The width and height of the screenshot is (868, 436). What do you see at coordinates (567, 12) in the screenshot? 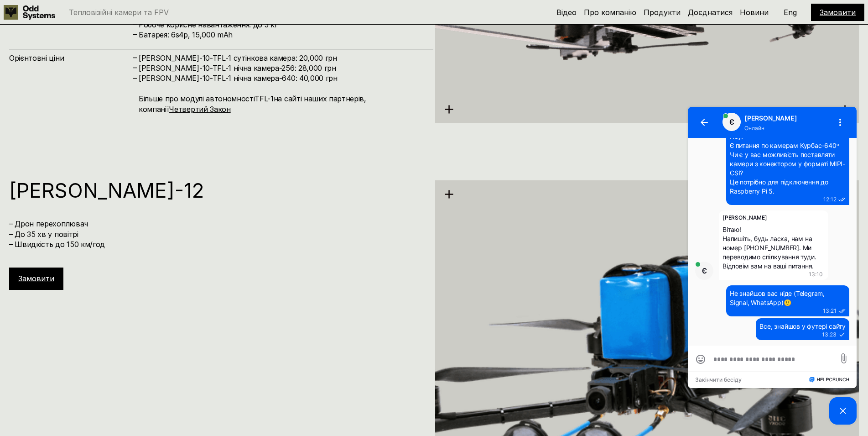
I see `a: Відео` at bounding box center [567, 12].